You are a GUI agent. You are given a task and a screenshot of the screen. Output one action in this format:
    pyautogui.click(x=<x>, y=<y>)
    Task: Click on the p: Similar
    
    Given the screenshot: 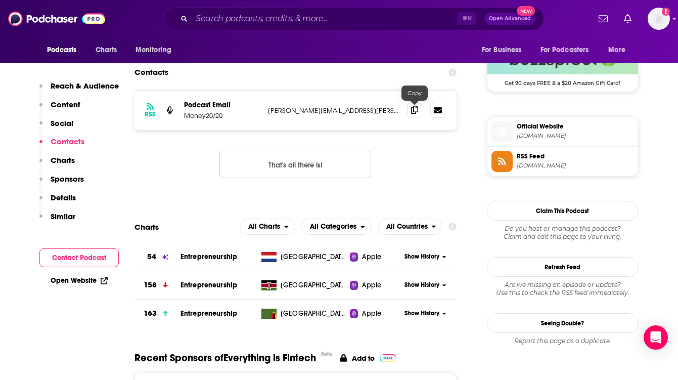 What is the action you would take?
    pyautogui.click(x=63, y=216)
    